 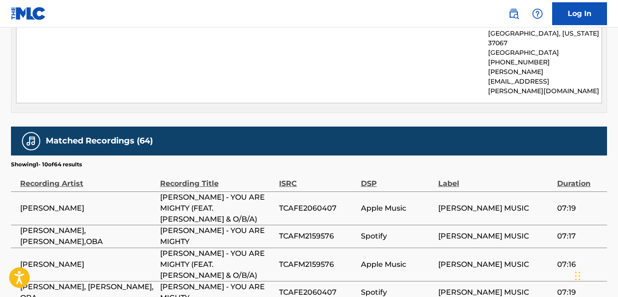 I want to click on div: DSP, so click(x=397, y=179).